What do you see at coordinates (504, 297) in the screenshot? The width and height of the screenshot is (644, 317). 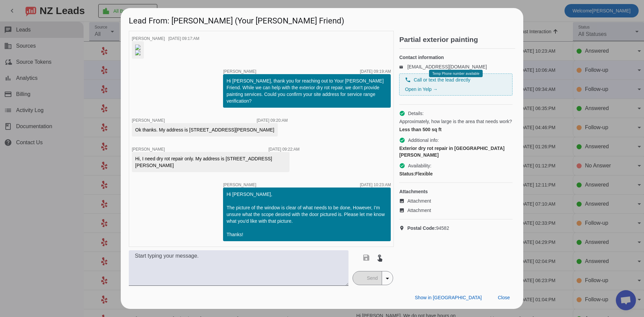 I see `button: Close` at bounding box center [504, 297].